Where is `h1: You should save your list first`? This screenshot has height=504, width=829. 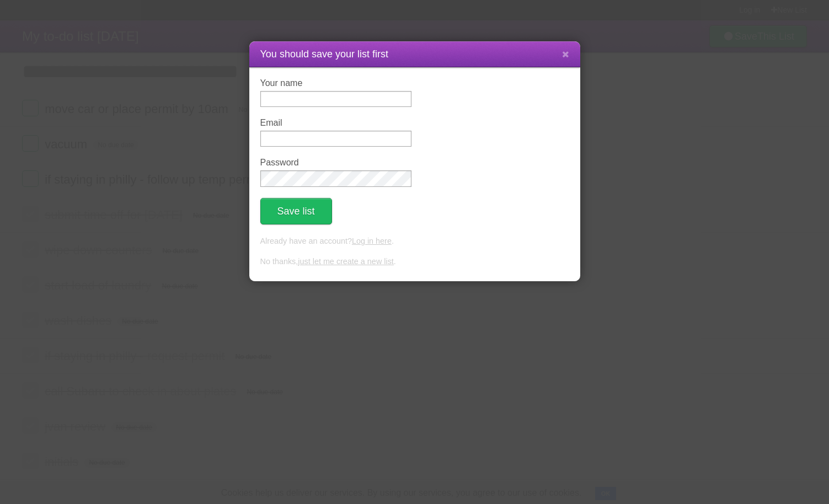 h1: You should save your list first is located at coordinates (415, 54).